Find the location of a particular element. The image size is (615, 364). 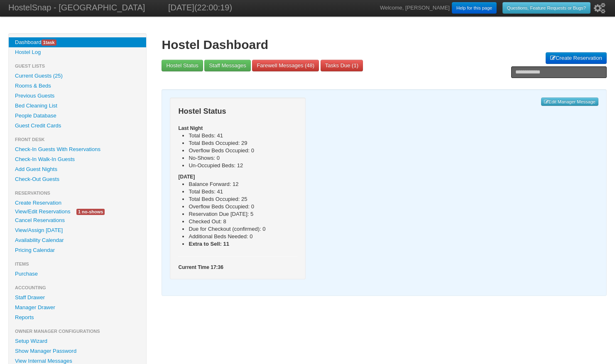

a: Farewell Messages (48) is located at coordinates (285, 66).